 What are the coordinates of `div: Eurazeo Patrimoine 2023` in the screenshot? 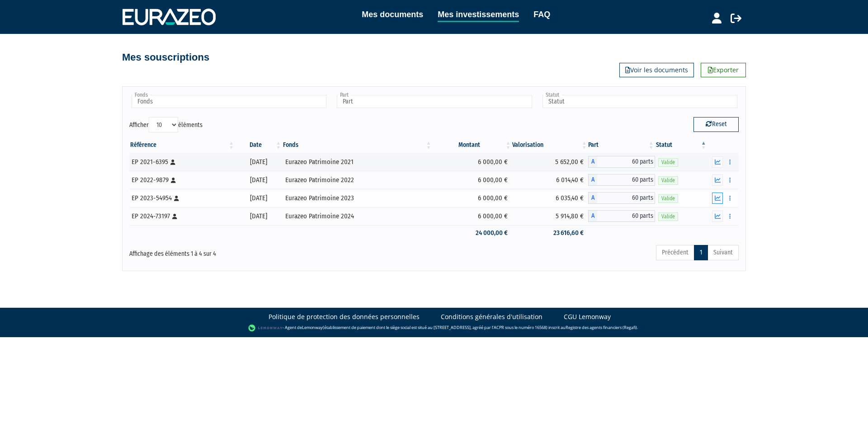 It's located at (357, 198).